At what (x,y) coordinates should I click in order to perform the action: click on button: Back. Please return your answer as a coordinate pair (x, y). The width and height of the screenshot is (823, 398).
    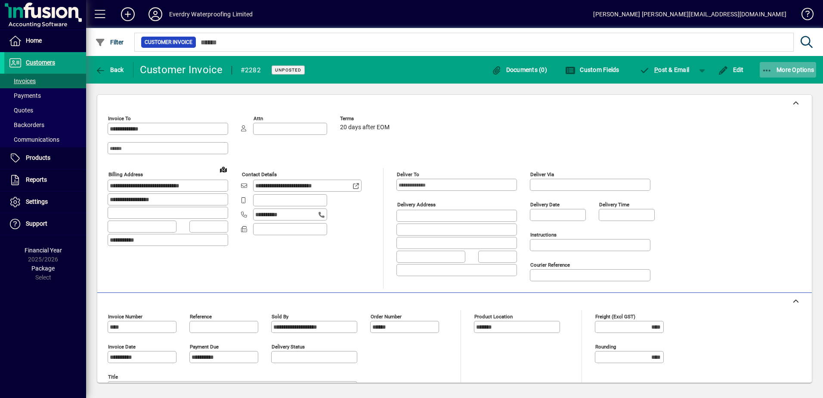
    Looking at the image, I should click on (109, 70).